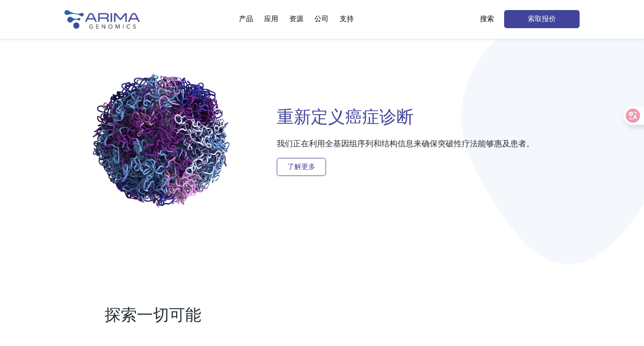 Image resolution: width=644 pixels, height=346 pixels. Describe the element at coordinates (406, 143) in the screenshot. I see `font: 我们正在利用全基因组序列和结构信息来确保突破性疗法能够惠及患者。` at that location.